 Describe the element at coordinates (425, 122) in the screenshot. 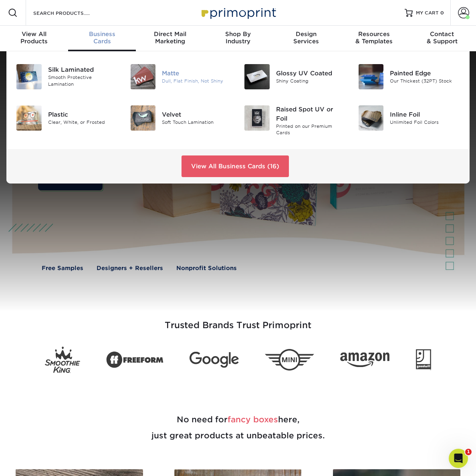

I see `div: Unlimited Foil Colors` at that location.